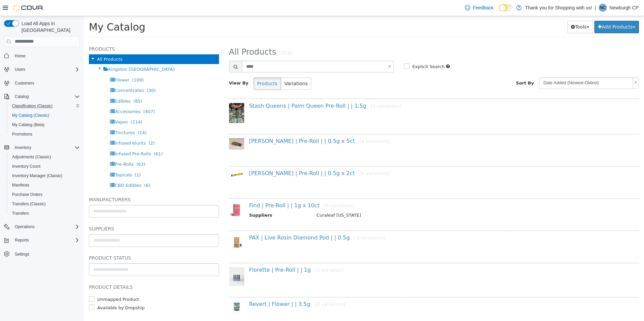  I want to click on button: Purchase Orders, so click(45, 195).